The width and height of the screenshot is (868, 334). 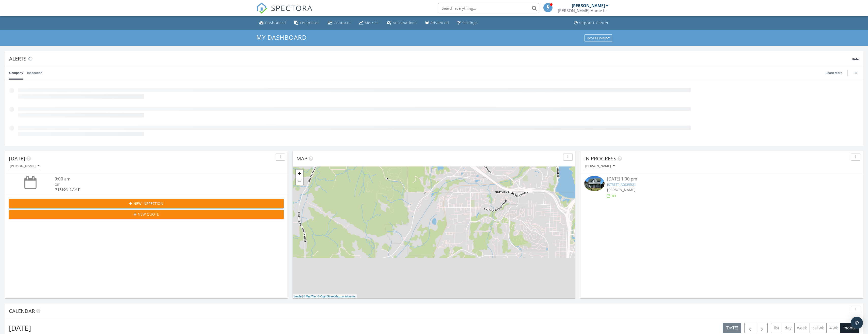 What do you see at coordinates (262, 8) in the screenshot?
I see `img: The Best Home Inspection Software - Spectora` at bounding box center [262, 8].